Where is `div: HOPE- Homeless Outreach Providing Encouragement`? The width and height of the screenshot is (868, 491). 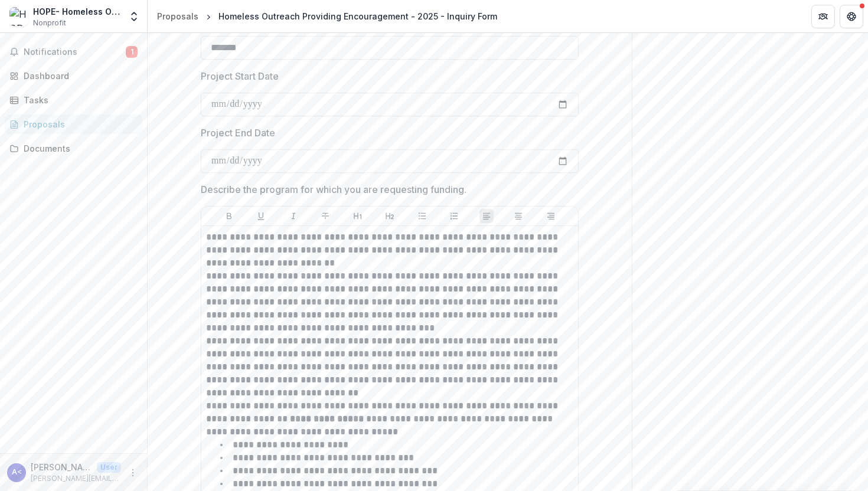
div: HOPE- Homeless Outreach Providing Encouragement is located at coordinates (76, 11).